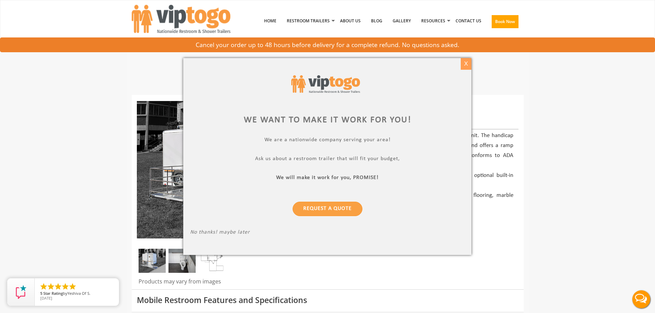 The width and height of the screenshot is (655, 313). Describe the element at coordinates (326, 84) in the screenshot. I see `img: viptogo logo` at that location.